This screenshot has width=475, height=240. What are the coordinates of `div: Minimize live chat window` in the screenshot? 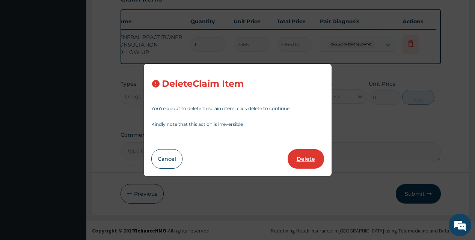 It's located at (132, 13).